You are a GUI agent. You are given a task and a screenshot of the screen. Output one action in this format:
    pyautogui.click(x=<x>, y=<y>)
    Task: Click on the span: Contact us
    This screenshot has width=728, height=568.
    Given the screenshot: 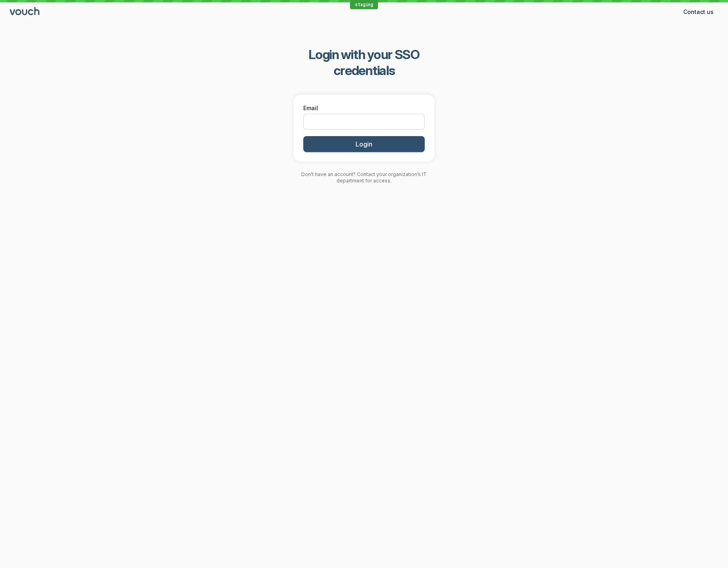 What is the action you would take?
    pyautogui.click(x=698, y=12)
    